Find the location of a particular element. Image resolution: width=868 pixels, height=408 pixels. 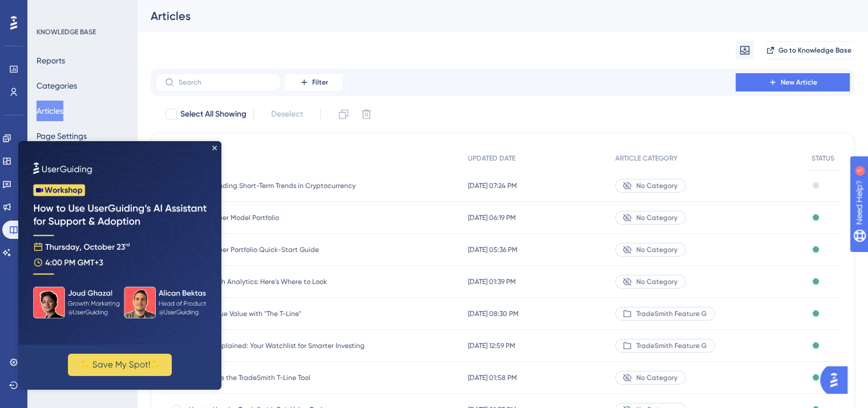

span: Understanding Short-Term Trends in Cryptocurrency is located at coordinates (280, 186).